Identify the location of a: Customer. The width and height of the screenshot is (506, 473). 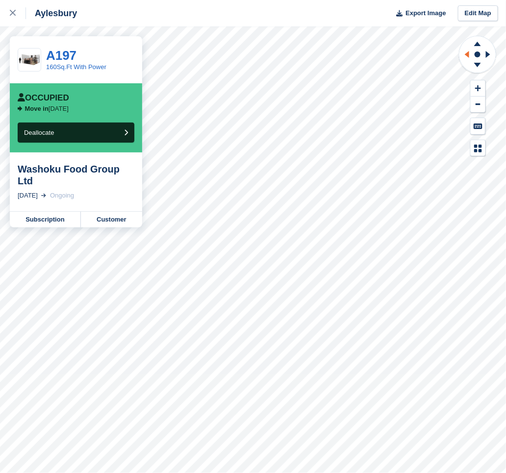
(111, 219).